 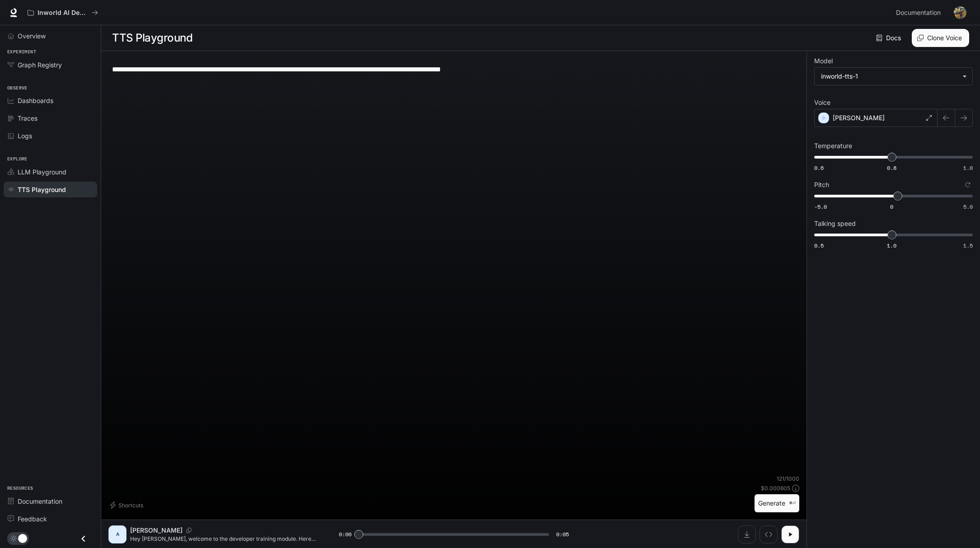 What do you see at coordinates (821, 207) in the screenshot?
I see `span: -5.0` at bounding box center [821, 207].